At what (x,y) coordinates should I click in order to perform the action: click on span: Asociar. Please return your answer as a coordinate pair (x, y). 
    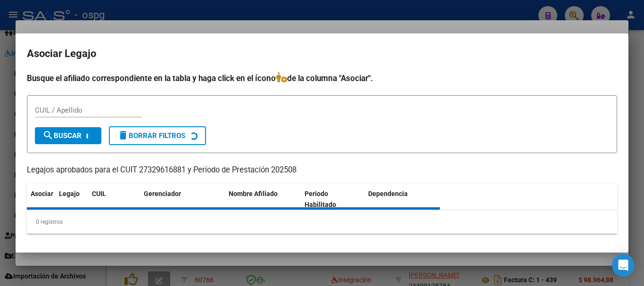
    Looking at the image, I should click on (42, 194).